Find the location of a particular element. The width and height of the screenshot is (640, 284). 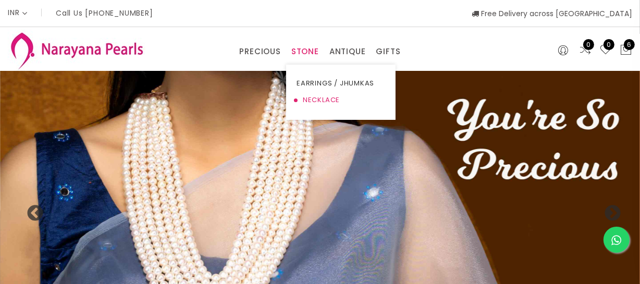

a: STONE is located at coordinates (305, 52).